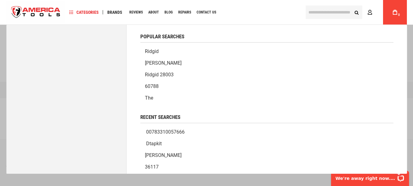  Describe the element at coordinates (267, 86) in the screenshot. I see `a: 60788` at that location.